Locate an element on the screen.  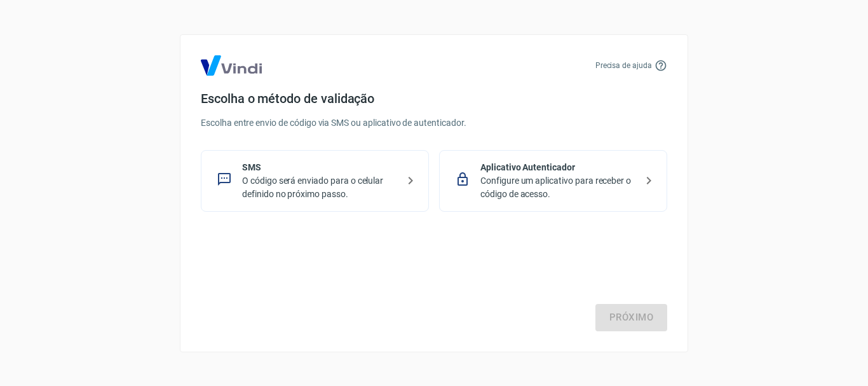
p: O código será enviado para o celular definido no próximo passo. is located at coordinates (319, 188).